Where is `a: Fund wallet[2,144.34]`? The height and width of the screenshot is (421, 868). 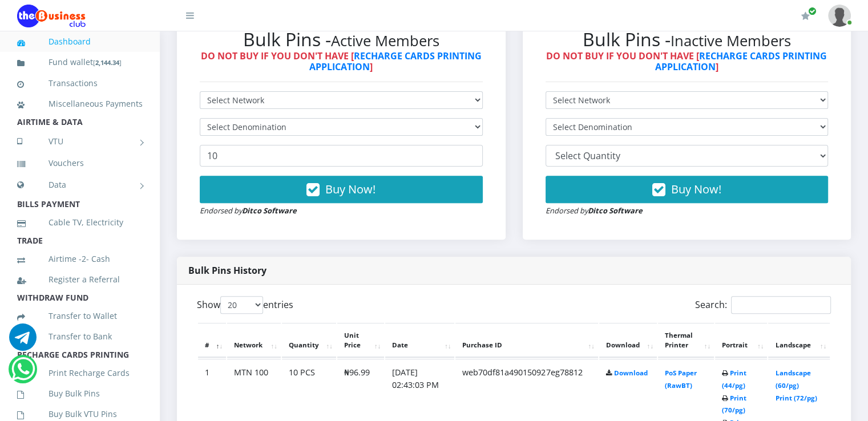 a: Fund wallet[2,144.34] is located at coordinates (80, 62).